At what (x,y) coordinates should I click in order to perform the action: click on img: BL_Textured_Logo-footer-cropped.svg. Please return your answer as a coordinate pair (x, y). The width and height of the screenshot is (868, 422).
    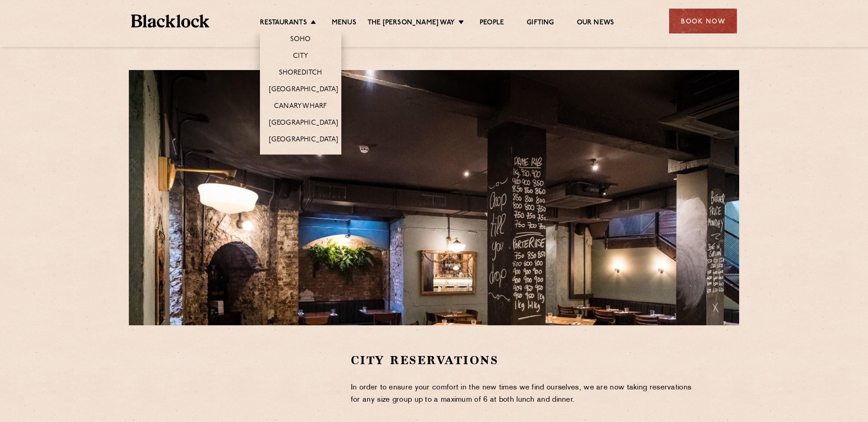
    Looking at the image, I should click on (170, 21).